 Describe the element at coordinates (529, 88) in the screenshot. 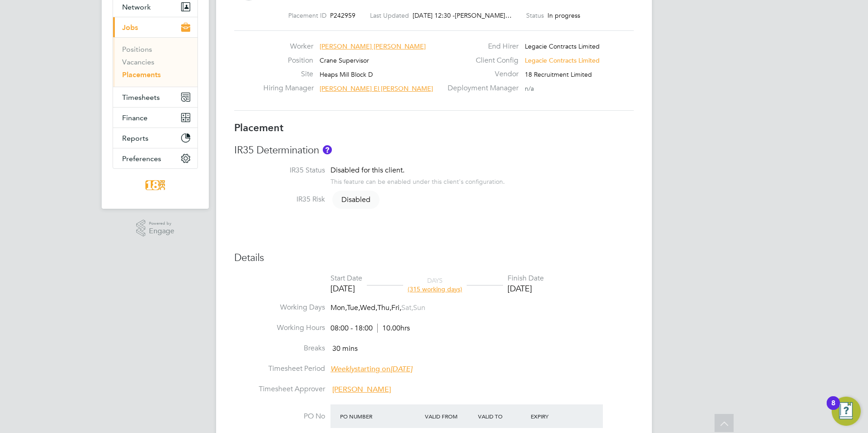

I see `span: n/a` at that location.